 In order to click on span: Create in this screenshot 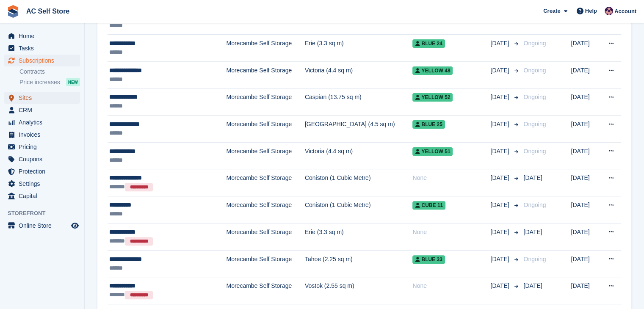, I will do `click(552, 11)`.